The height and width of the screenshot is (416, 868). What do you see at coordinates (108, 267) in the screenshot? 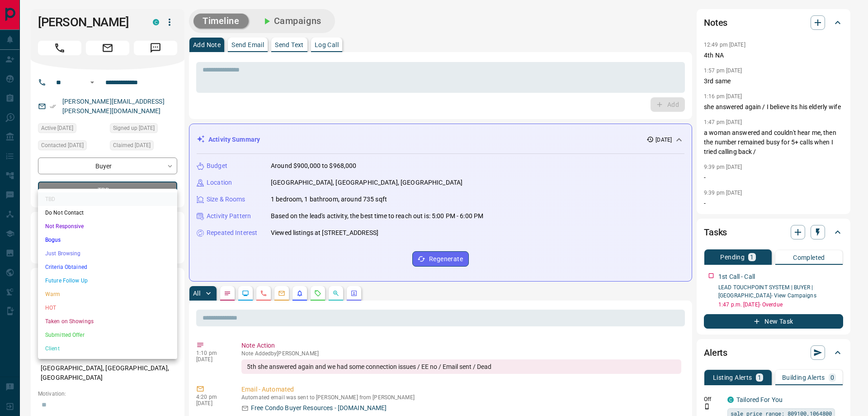
I see `li: Criteria Obtained` at bounding box center [108, 267].